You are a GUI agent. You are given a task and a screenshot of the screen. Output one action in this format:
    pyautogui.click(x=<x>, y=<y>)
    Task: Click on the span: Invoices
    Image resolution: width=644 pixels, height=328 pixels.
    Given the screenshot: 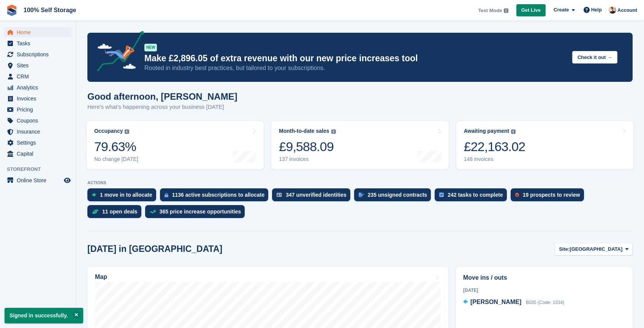 What is the action you would take?
    pyautogui.click(x=39, y=99)
    